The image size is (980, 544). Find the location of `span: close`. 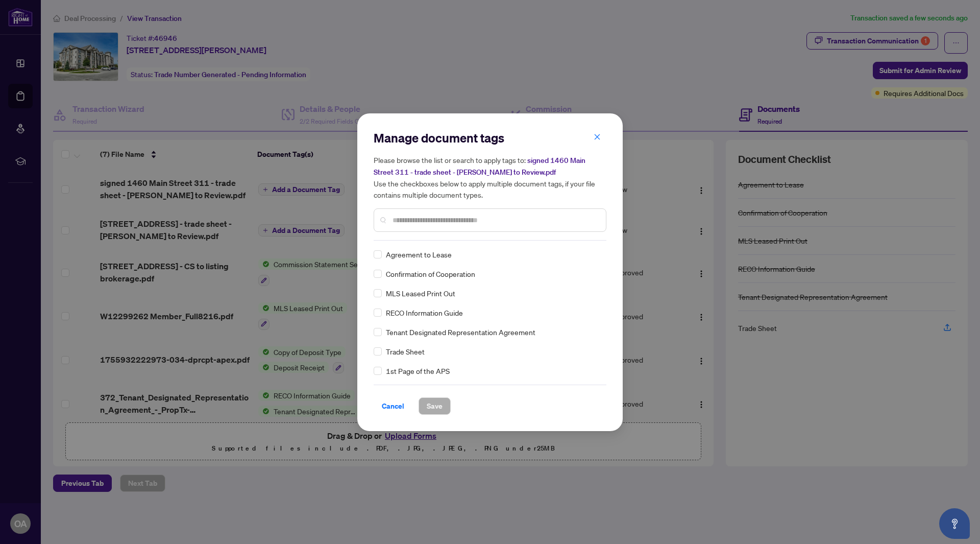

span: close is located at coordinates (597, 137).